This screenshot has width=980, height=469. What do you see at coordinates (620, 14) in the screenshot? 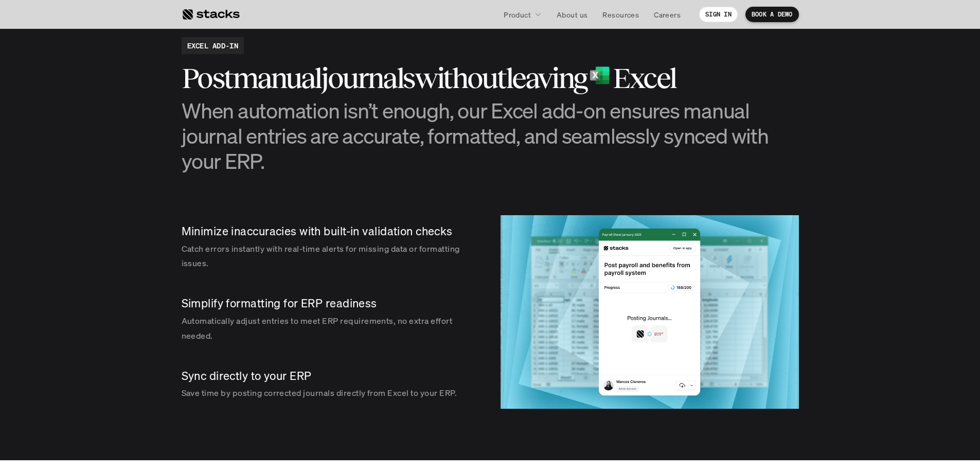
I see `a: Resources` at bounding box center [620, 14].